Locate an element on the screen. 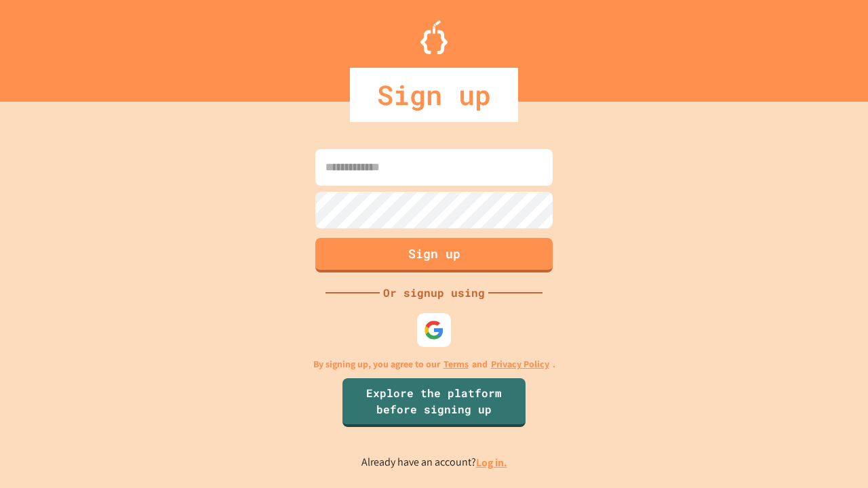 This screenshot has height=488, width=868. div: Sign up is located at coordinates (434, 95).